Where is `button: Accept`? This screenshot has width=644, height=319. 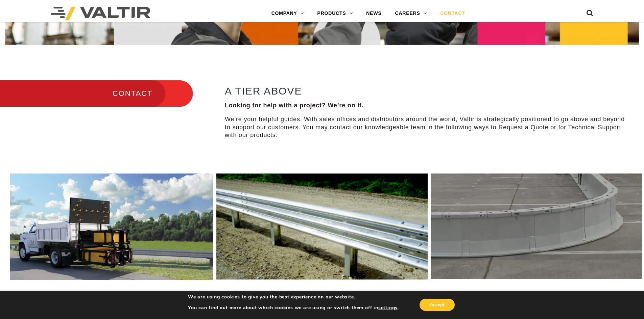
button: Accept is located at coordinates (437, 305).